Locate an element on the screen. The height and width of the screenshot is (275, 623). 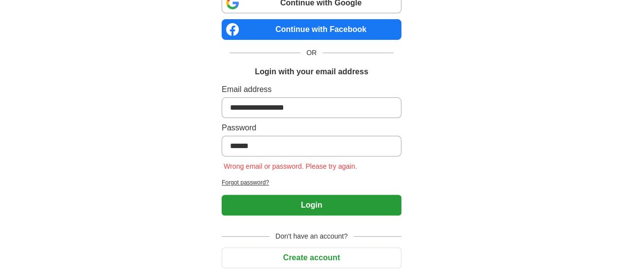
h2: Forgot password? is located at coordinates (311, 183).